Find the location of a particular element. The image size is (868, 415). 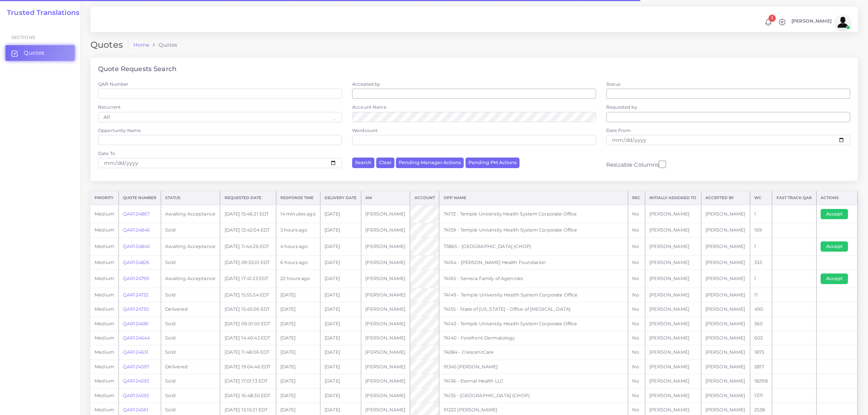

a: QAR124631 is located at coordinates (135, 352).